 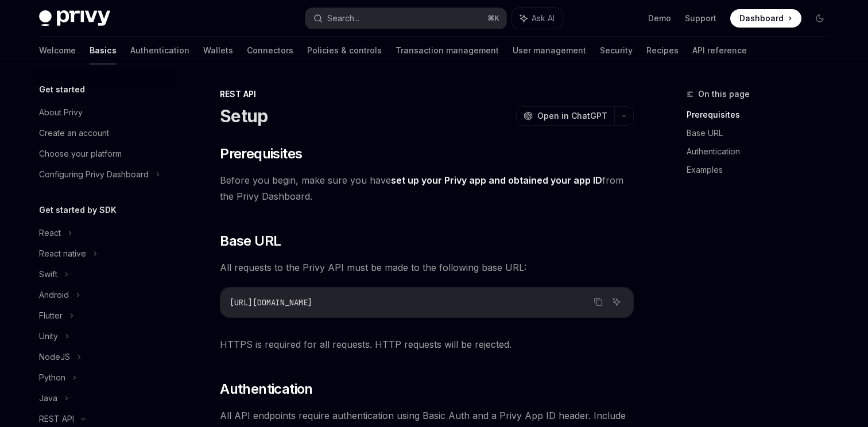 What do you see at coordinates (762, 133) in the screenshot?
I see `a: Base URL` at bounding box center [762, 133].